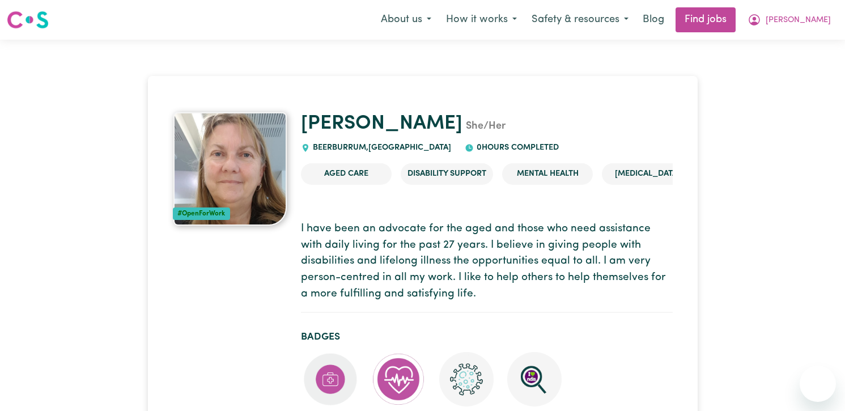 This screenshot has width=845, height=411. I want to click on a: Find jobs, so click(706, 20).